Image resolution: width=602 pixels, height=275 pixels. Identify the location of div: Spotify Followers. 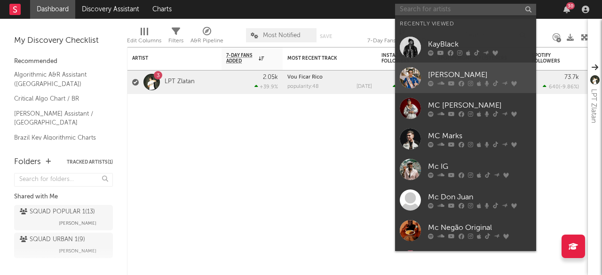
(549, 58).